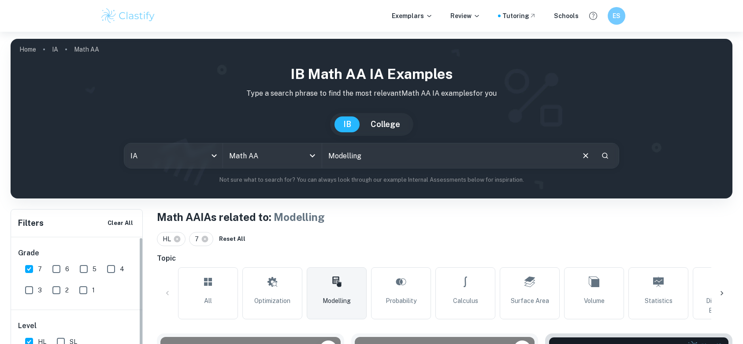 This screenshot has height=344, width=743. Describe the element at coordinates (28, 49) in the screenshot. I see `a: Home` at that location.